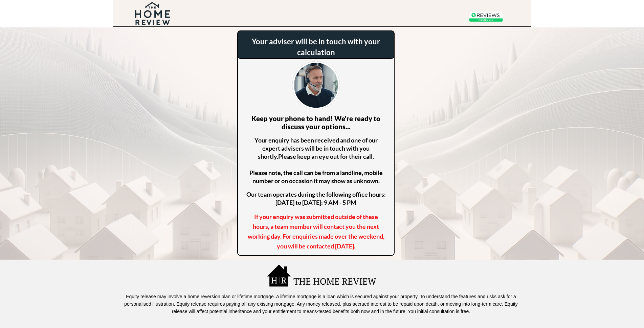 This screenshot has height=328, width=644. Describe the element at coordinates (321, 304) in the screenshot. I see `span: Equity release may involve a home reversion plan or lifetime mortgage. A lifetime mortgage is a l...` at that location.